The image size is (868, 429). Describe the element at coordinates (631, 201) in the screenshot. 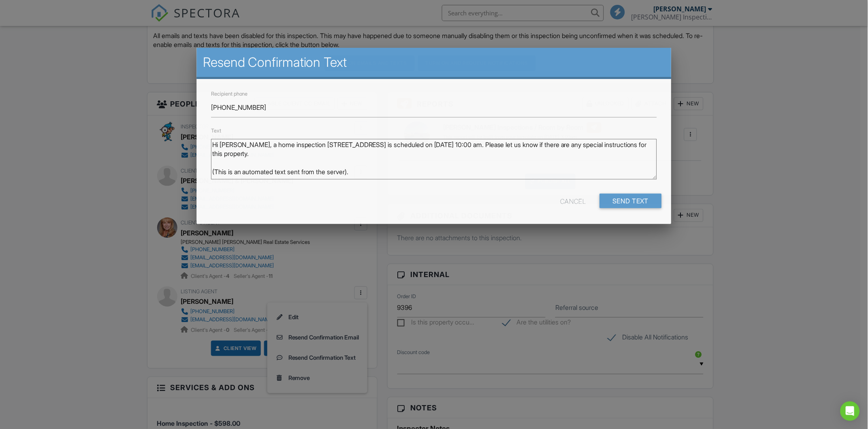

I see `input: Send Text` at that location.